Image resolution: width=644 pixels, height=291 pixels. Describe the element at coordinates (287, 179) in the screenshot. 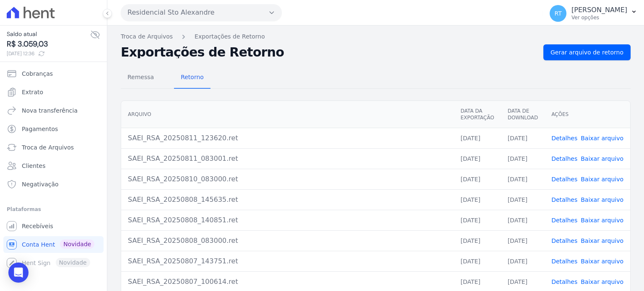

I see `div: SAEI_RSA_20250810_083000.ret` at that location.